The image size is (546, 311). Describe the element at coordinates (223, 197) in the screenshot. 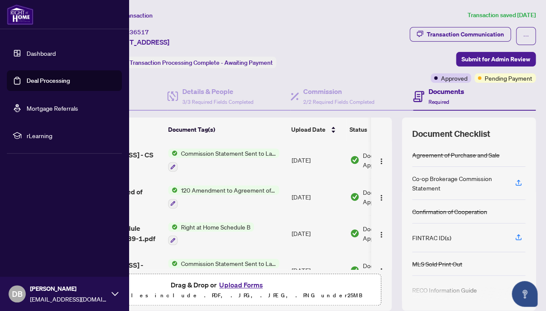

I see `button: Status Icon120 Amendment to Agreement of Purchase and Sale` at that location.